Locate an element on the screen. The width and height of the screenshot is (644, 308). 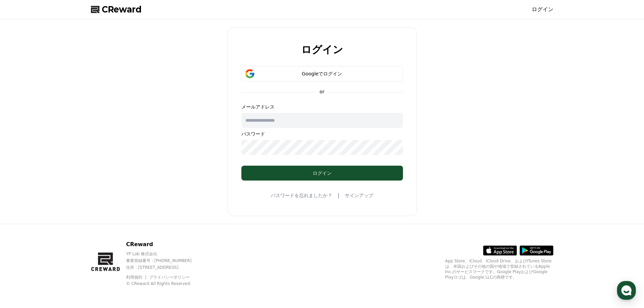
h2: ログイン is located at coordinates (322, 49).